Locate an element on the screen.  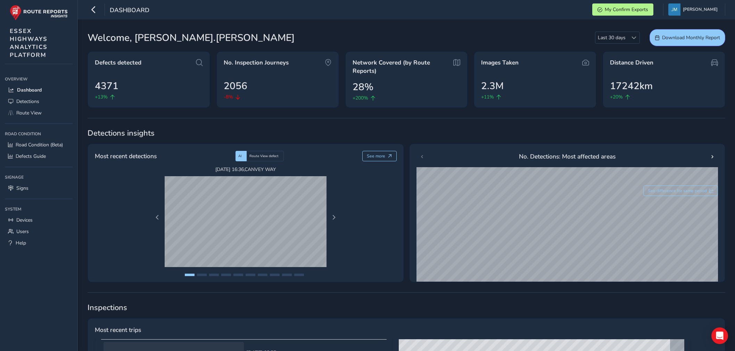
button: See more is located at coordinates (379, 156).